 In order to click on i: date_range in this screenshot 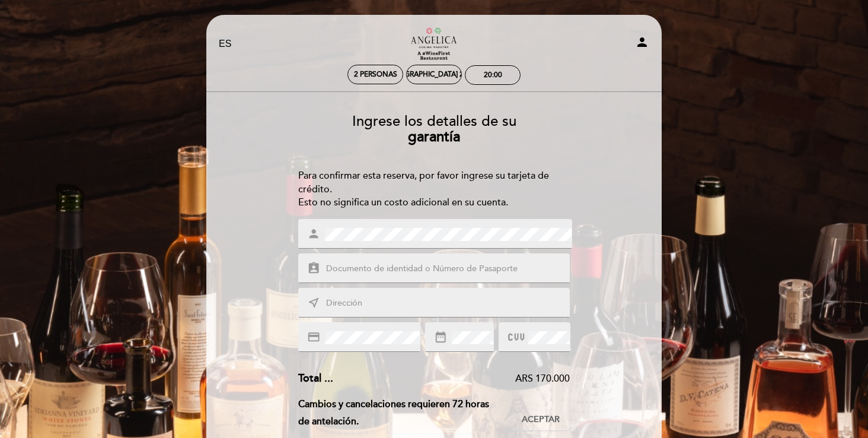, I will do `click(440, 337)`.